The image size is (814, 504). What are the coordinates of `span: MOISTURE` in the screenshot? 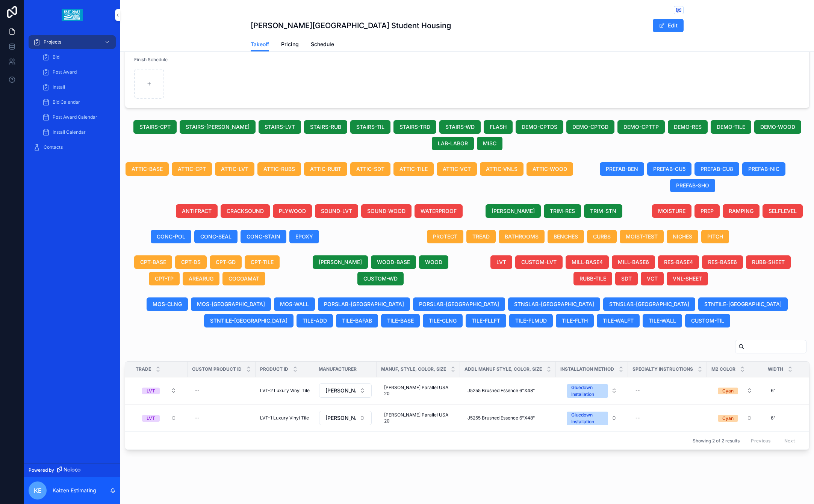 It's located at (672, 211).